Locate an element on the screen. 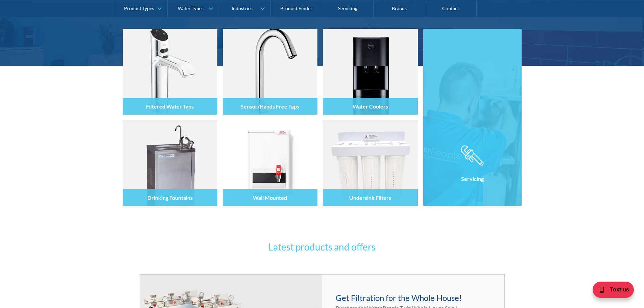 The image size is (644, 308). h3: Latest products and offers is located at coordinates (322, 247).